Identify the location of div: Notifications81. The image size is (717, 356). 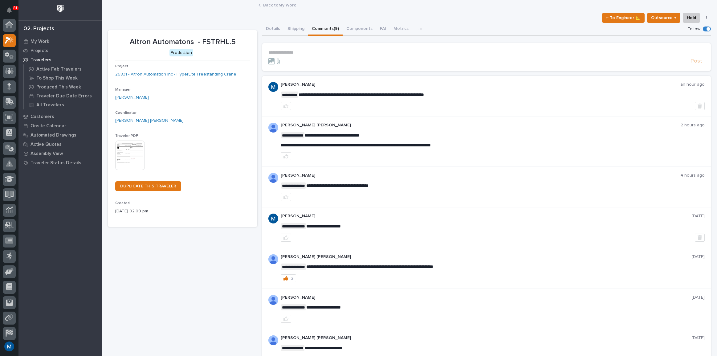
(12, 12).